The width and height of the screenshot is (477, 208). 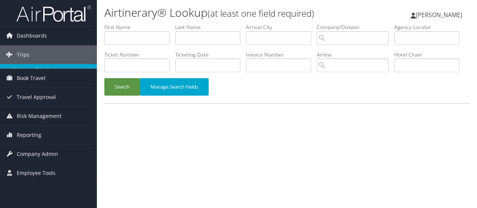 What do you see at coordinates (36, 173) in the screenshot?
I see `span: Employee Tools` at bounding box center [36, 173].